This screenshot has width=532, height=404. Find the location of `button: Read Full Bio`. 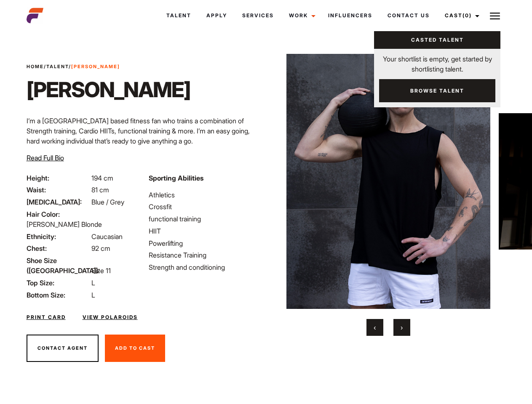

button: Read Full Bio is located at coordinates (45, 158).